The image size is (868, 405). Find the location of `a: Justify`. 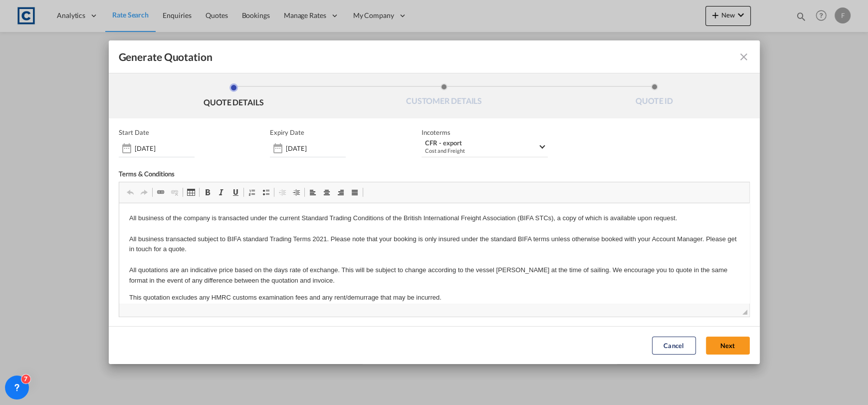

a: Justify is located at coordinates (355, 192).